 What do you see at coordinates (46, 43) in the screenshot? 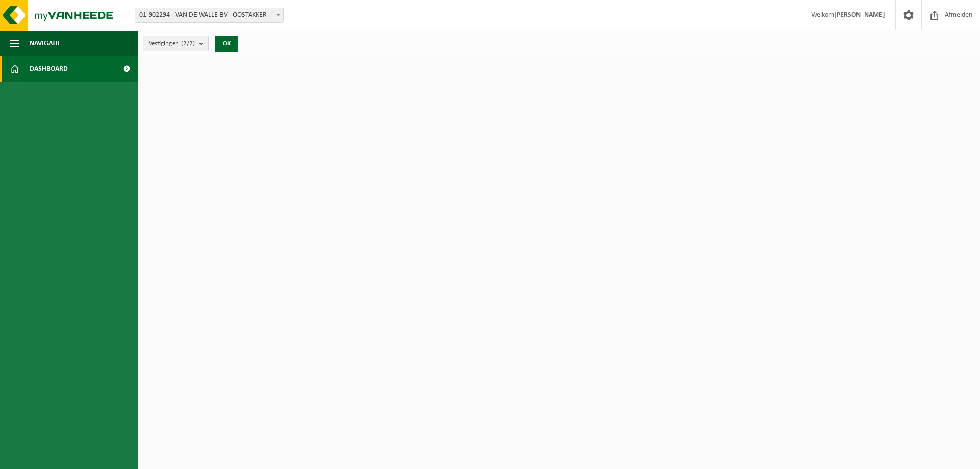
I see `span: Navigatie` at bounding box center [46, 43].